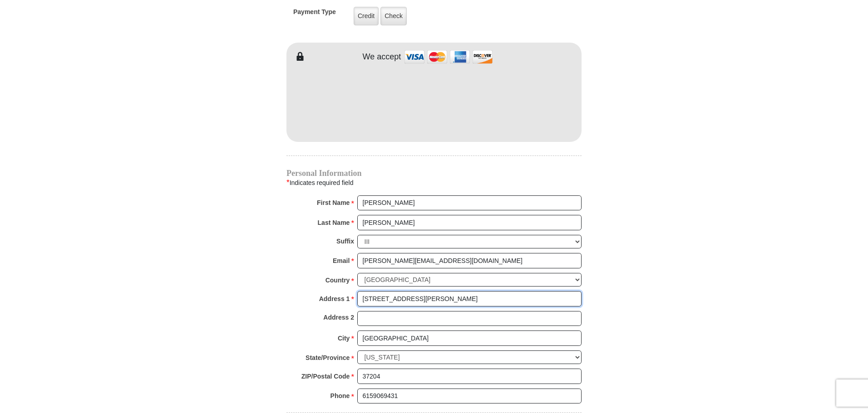  What do you see at coordinates (337, 281) in the screenshot?
I see `strong: Country` at bounding box center [337, 281].